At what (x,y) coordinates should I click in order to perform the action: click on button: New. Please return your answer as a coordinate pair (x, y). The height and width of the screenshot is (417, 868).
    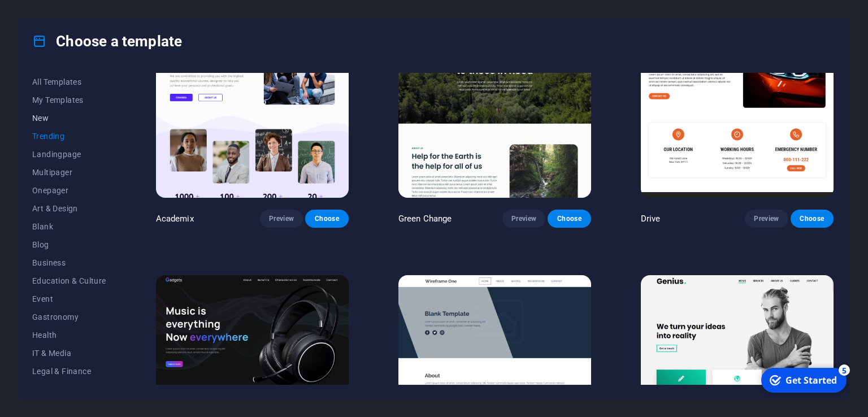
    Looking at the image, I should click on (69, 118).